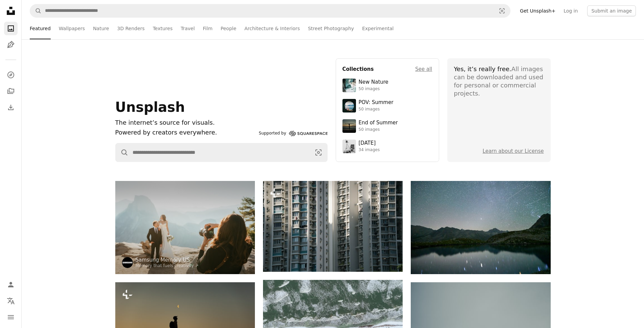  Describe the element at coordinates (101, 28) in the screenshot. I see `a: Nature` at that location.